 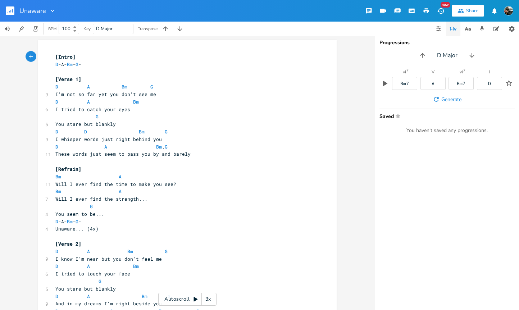 What do you see at coordinates (147, 29) in the screenshot?
I see `div: Transpose` at bounding box center [147, 29].